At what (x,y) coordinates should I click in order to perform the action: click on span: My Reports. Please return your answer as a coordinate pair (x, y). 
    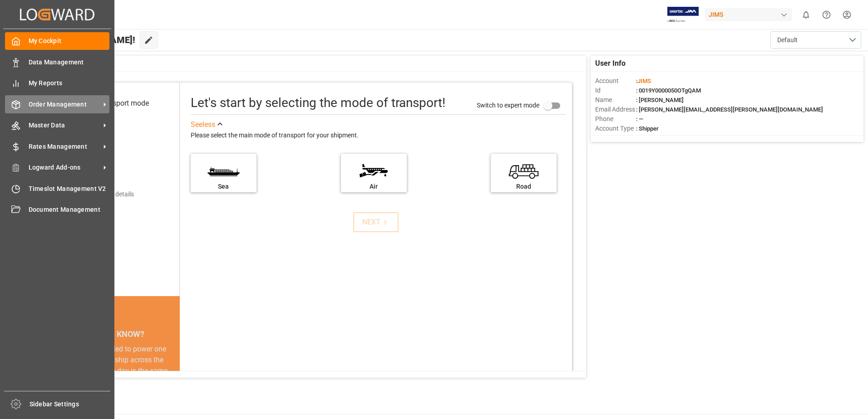
    Looking at the image, I should click on (69, 83).